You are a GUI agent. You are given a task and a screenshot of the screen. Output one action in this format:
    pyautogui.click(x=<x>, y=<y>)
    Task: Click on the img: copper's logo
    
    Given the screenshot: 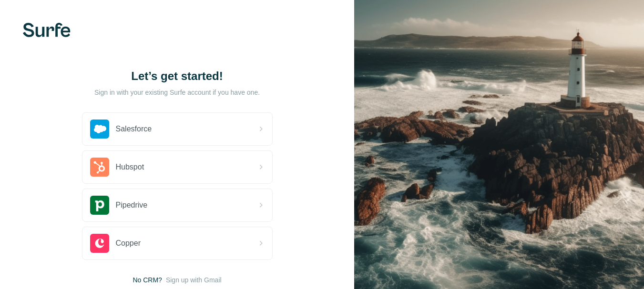 What is the action you would take?
    pyautogui.click(x=99, y=244)
    